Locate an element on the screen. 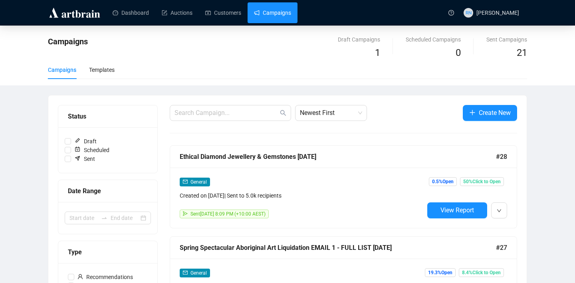 This screenshot has height=283, width=575. span: swap-right is located at coordinates (104, 218).